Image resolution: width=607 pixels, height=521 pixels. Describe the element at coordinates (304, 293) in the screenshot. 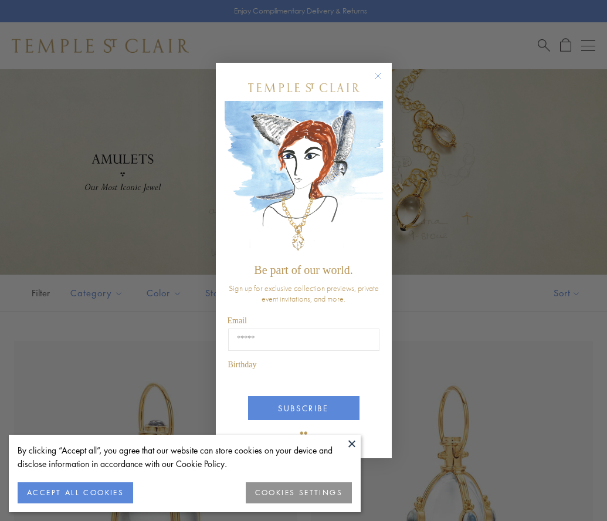

I see `span: Sign up for exclusive collection previews, private event invitations, and more.` at that location.